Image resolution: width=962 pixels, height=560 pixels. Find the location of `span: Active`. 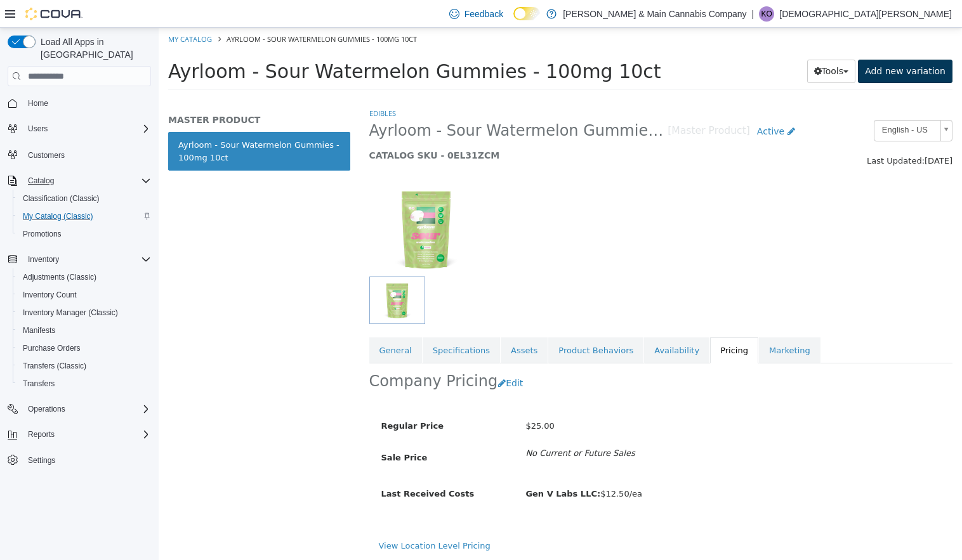

span: Active is located at coordinates (612, 103).